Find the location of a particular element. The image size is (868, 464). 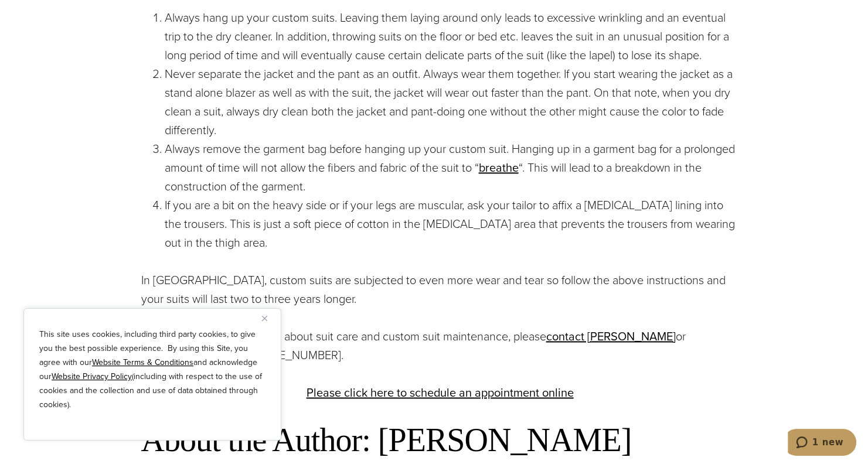

a: Website Terms & Conditions is located at coordinates (142, 362).